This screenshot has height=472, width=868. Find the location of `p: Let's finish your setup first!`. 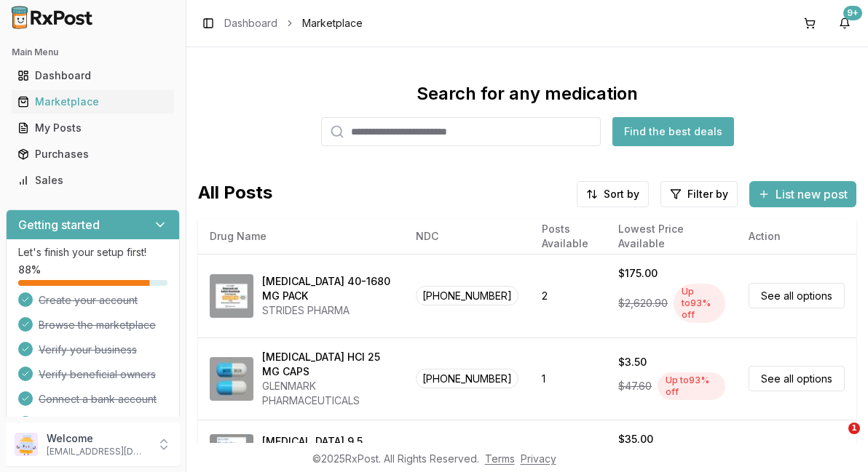

p: Let's finish your setup first! is located at coordinates (93, 252).